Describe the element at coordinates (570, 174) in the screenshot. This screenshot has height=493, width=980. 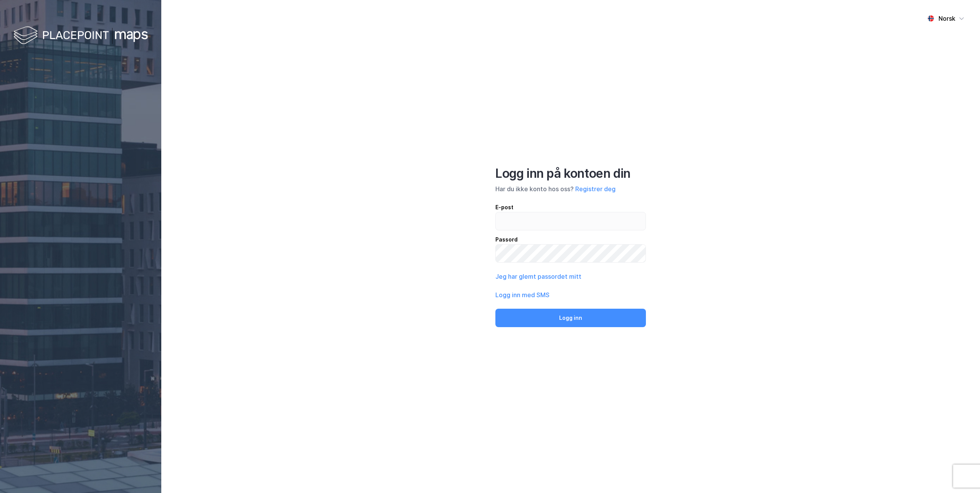
I see `div: Logg inn på kontoen din` at that location.